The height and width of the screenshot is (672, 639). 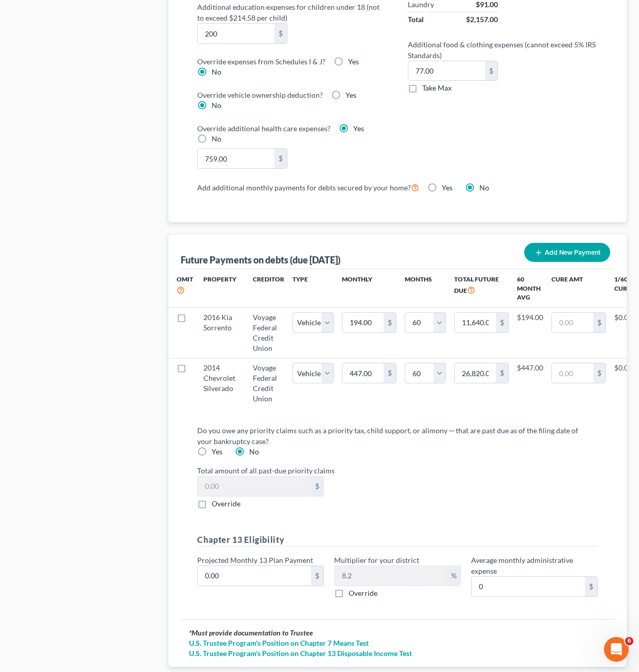 I want to click on th: Months, so click(x=426, y=288).